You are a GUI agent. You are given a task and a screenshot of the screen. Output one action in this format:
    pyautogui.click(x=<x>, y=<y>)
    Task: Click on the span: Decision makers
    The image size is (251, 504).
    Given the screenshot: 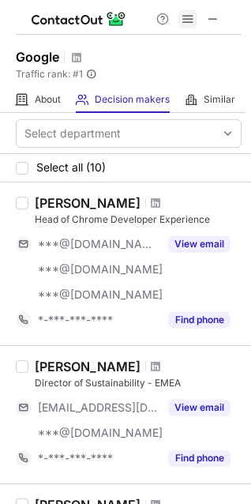 What is the action you would take?
    pyautogui.click(x=132, y=99)
    